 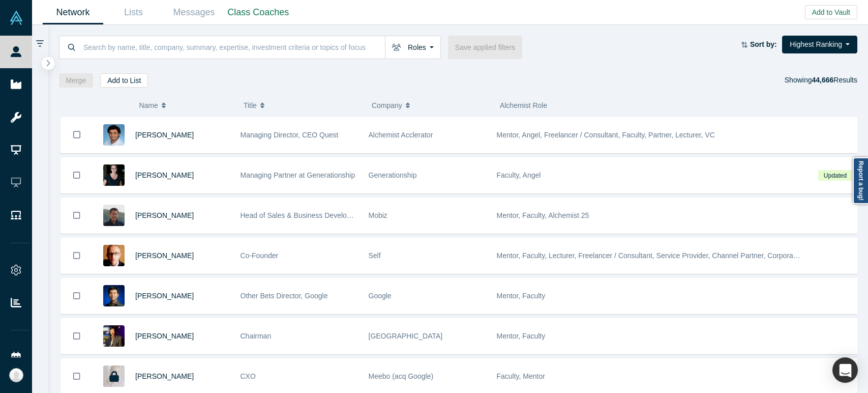 What do you see at coordinates (831, 12) in the screenshot?
I see `button: Add to Vault` at bounding box center [831, 12].